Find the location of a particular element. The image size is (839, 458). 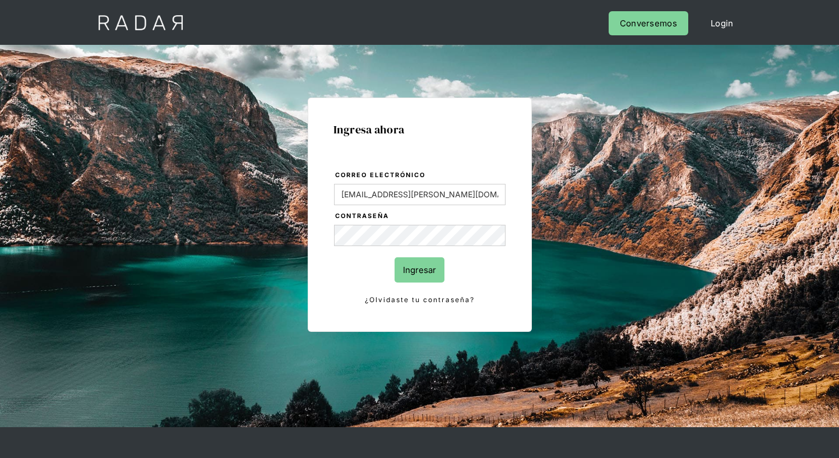

form: Login Form is located at coordinates (420, 238).